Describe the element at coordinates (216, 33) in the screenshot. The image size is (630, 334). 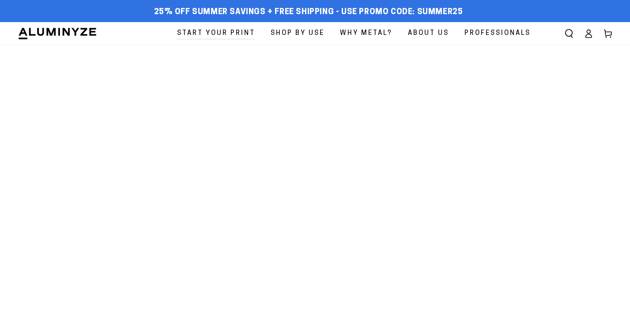
I see `a: Start Your Print` at that location.